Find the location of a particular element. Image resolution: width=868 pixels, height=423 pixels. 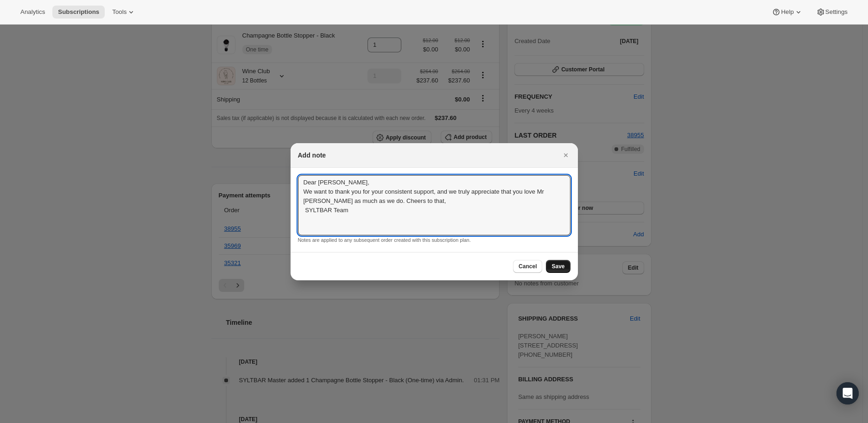

span: Settings is located at coordinates (837, 12).